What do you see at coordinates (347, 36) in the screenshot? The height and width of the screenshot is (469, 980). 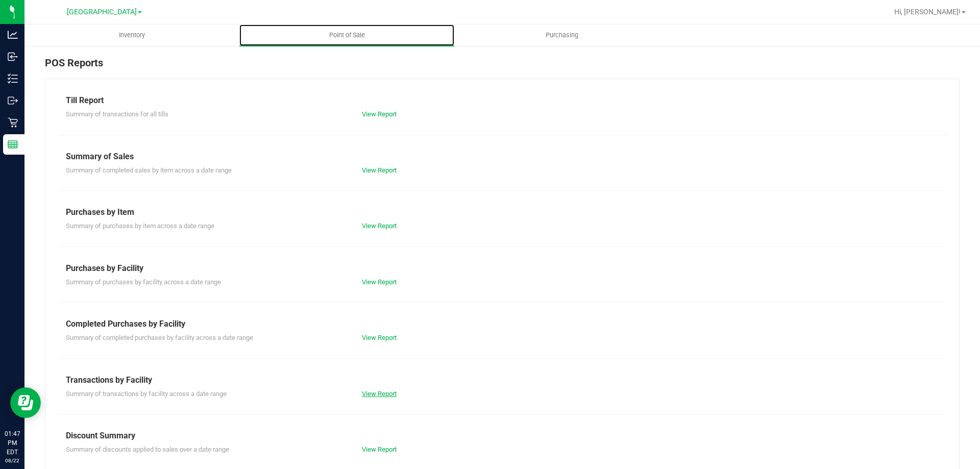 I see `a: Point of Sale` at bounding box center [347, 36].